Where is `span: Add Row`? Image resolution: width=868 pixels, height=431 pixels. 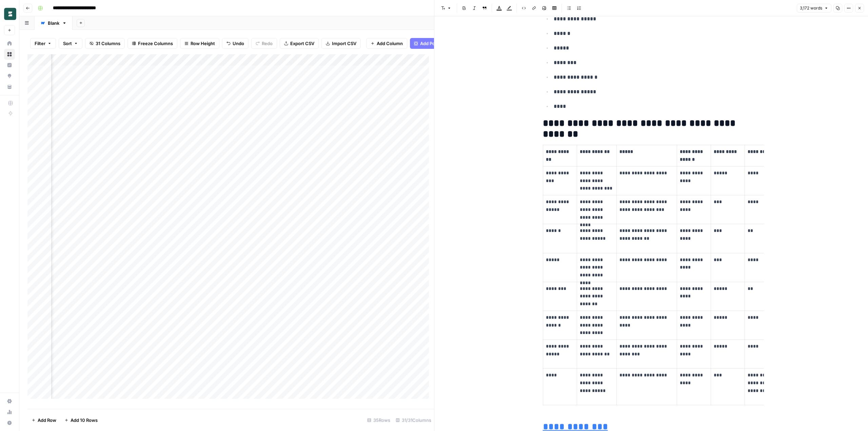
span: Add Row is located at coordinates (47, 420).